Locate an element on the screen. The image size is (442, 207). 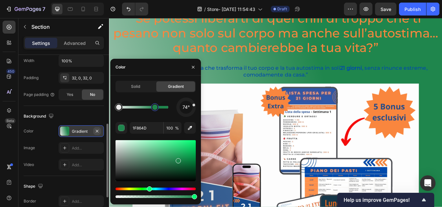
div: Page padding is located at coordinates (39, 95).